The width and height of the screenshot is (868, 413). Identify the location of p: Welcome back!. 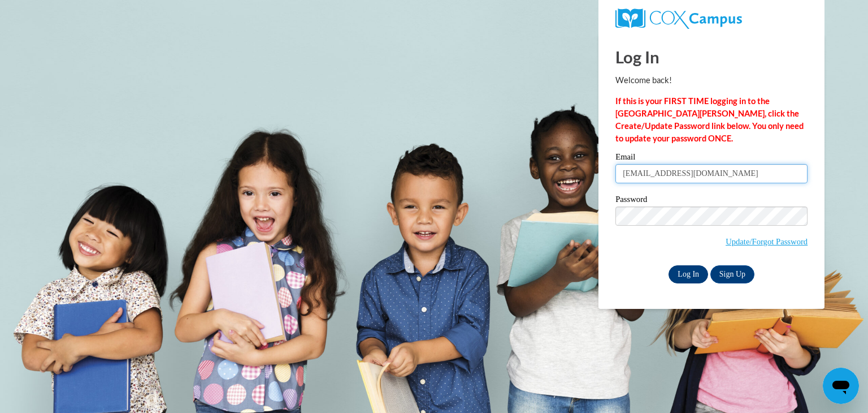
(711, 80).